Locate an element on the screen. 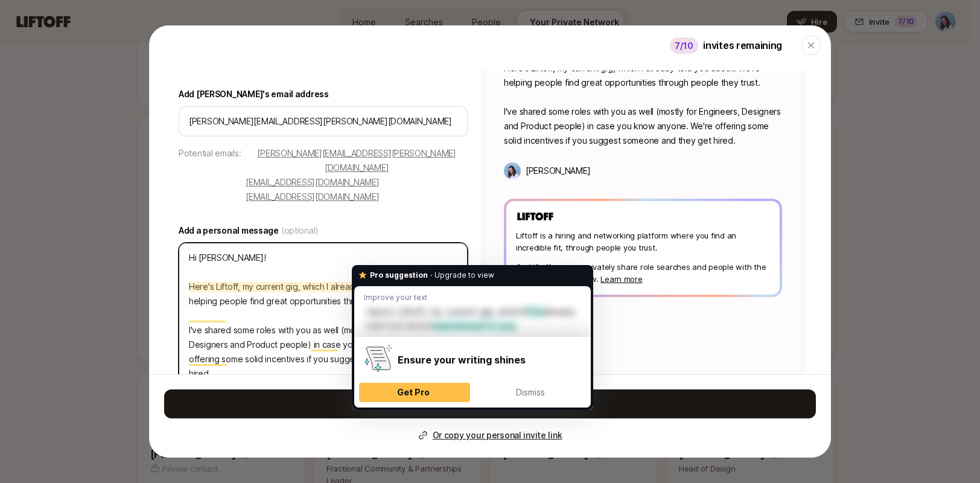 This screenshot has width=980, height=483. span: (optional) is located at coordinates (300, 231).